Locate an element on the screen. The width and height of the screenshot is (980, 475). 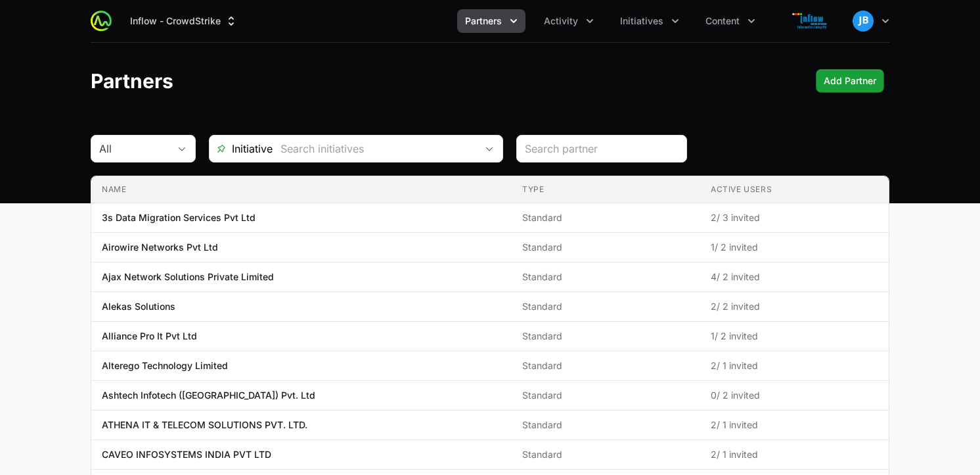
span: Content is located at coordinates (722, 21).